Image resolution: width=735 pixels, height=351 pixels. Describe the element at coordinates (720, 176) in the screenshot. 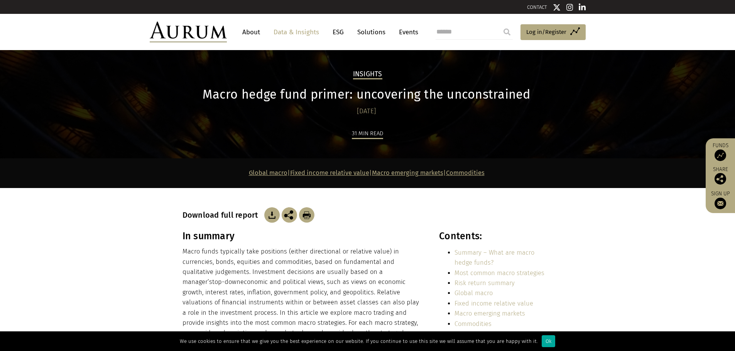

I see `div: Share` at that location.